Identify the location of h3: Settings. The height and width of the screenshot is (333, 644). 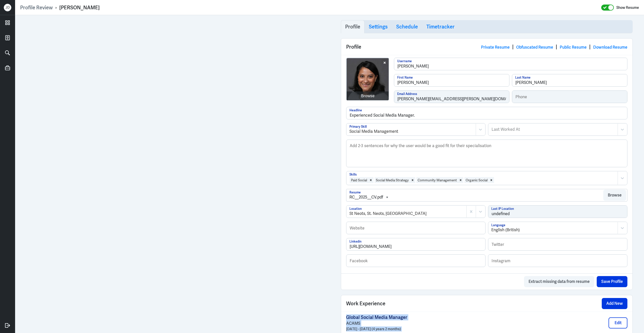
(378, 27).